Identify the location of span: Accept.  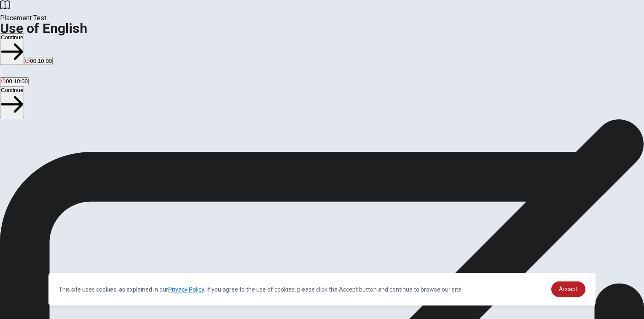
(568, 289).